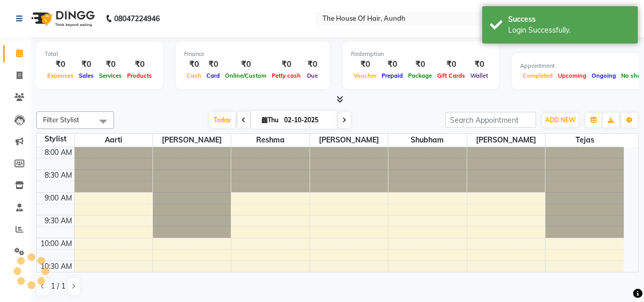 The width and height of the screenshot is (644, 302). Describe the element at coordinates (286, 75) in the screenshot. I see `span: Petty cash` at that location.